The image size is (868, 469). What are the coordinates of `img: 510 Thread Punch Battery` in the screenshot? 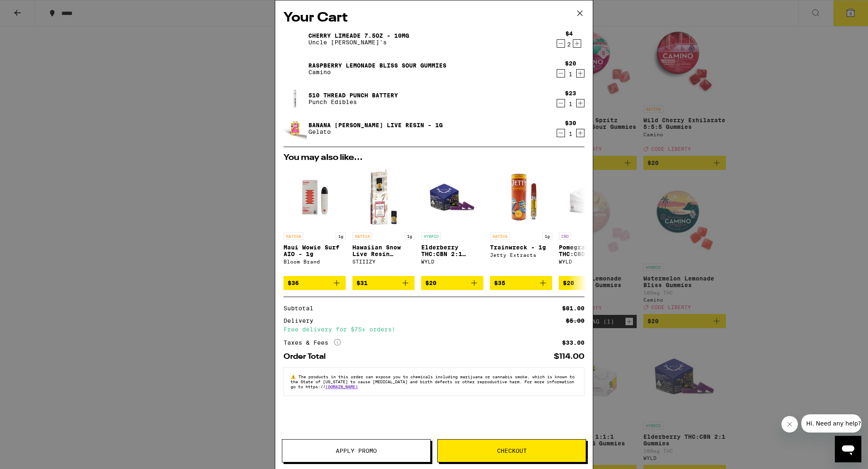 It's located at (295, 99).